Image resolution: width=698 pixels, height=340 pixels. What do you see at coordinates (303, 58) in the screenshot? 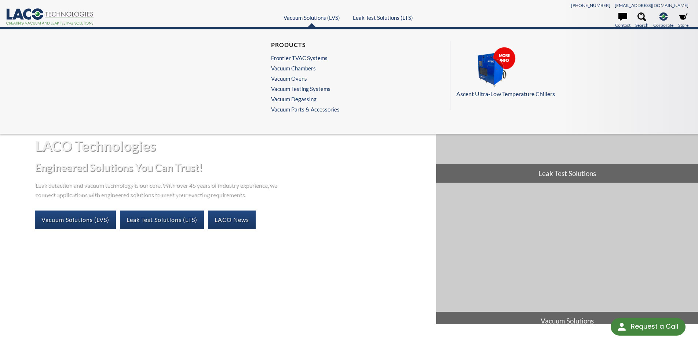
I see `a: Frontier TVAC Systems` at bounding box center [303, 58].